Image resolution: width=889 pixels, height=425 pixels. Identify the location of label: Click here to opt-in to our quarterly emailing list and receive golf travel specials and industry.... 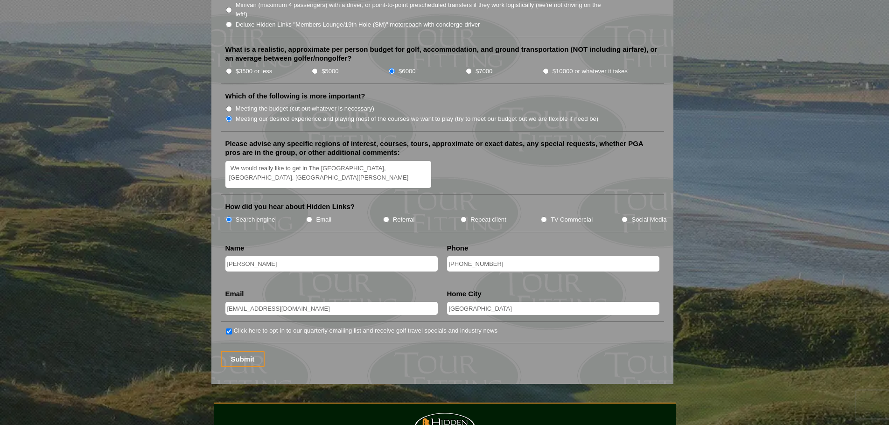
(365, 331).